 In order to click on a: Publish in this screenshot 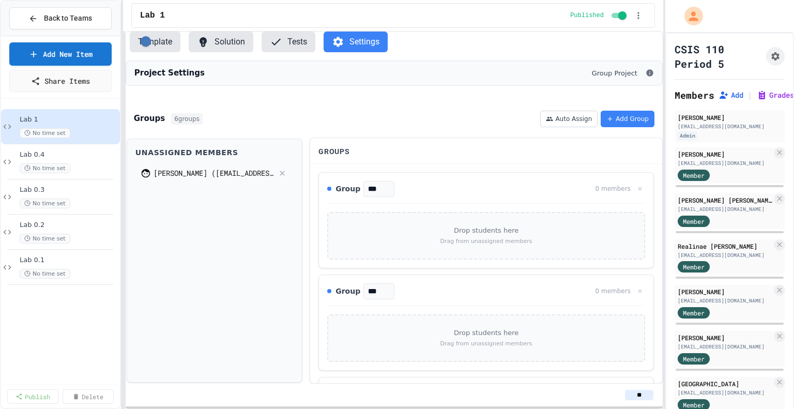, I will do `click(33, 396)`.